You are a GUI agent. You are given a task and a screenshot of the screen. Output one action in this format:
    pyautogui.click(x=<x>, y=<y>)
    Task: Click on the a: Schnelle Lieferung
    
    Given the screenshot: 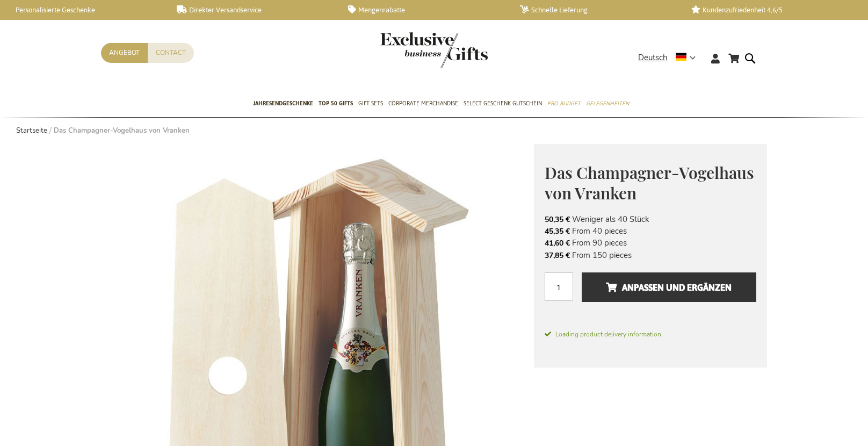 What is the action you would take?
    pyautogui.click(x=597, y=10)
    